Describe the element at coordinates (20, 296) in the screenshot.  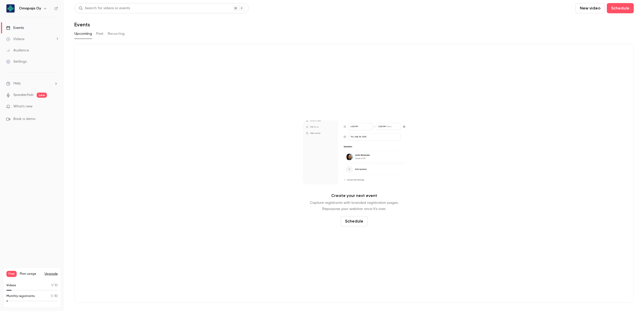
I see `p: Monthly registrants` at that location.